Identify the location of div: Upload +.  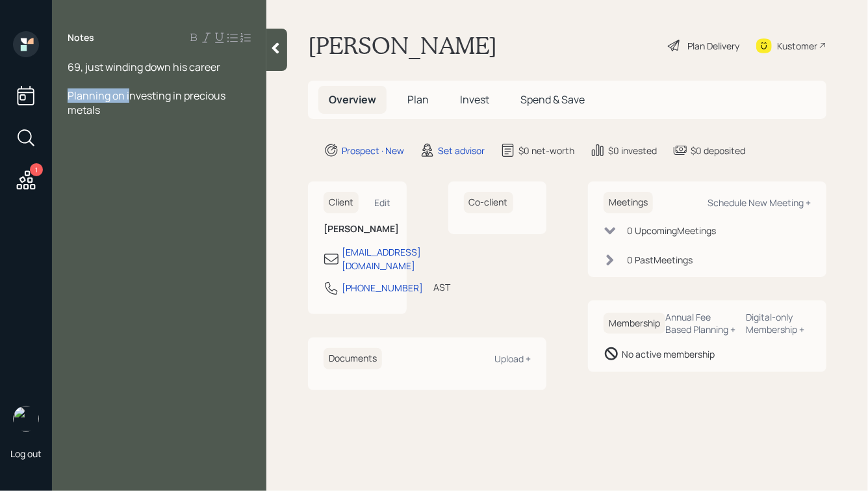
(512, 358).